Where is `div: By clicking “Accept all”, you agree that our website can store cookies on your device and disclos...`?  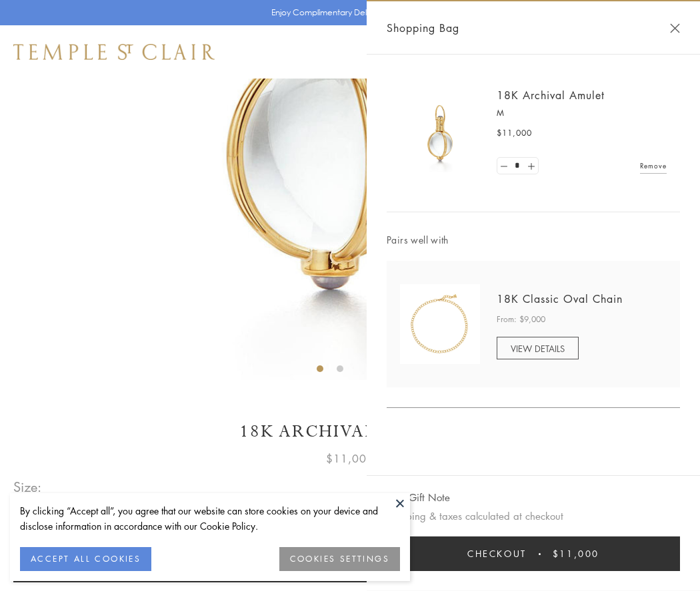
div: By clicking “Accept all”, you agree that our website can store cookies on your device and disclos... is located at coordinates (210, 518).